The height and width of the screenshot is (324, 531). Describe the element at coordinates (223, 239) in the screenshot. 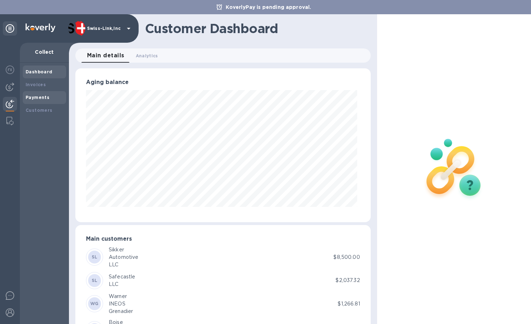

I see `h3: Main customers` at that location.